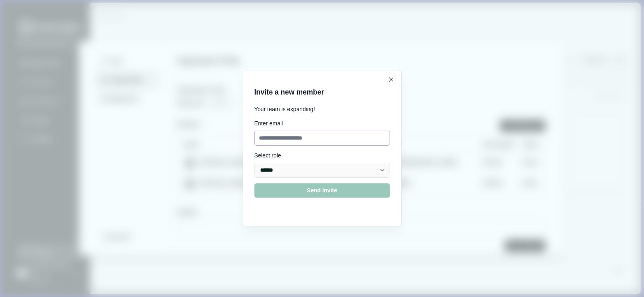  Describe the element at coordinates (322, 190) in the screenshot. I see `button: Send Invite` at that location.